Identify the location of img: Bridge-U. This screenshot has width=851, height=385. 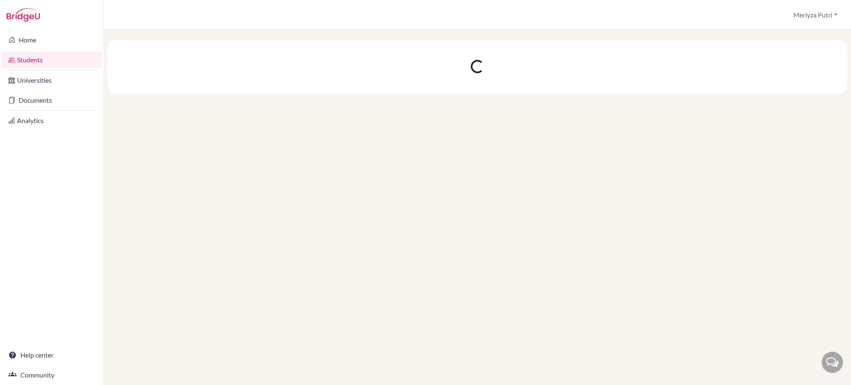
(23, 15).